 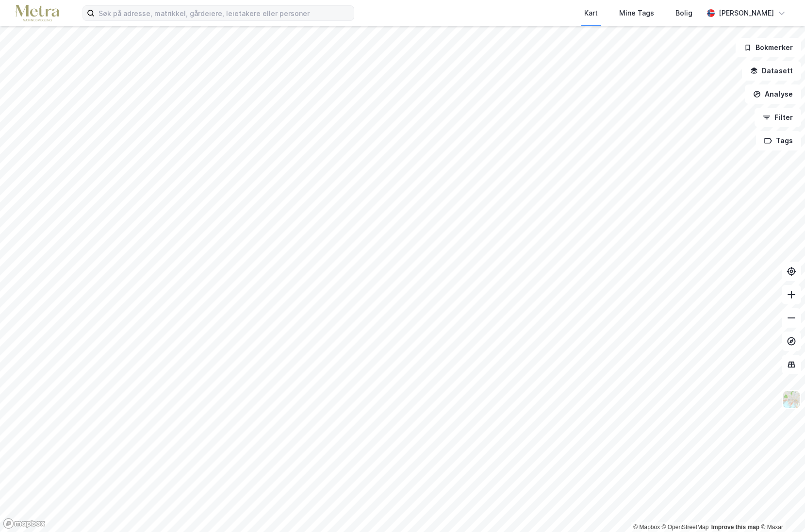 What do you see at coordinates (646, 527) in the screenshot?
I see `a: Mapbox` at bounding box center [646, 527].